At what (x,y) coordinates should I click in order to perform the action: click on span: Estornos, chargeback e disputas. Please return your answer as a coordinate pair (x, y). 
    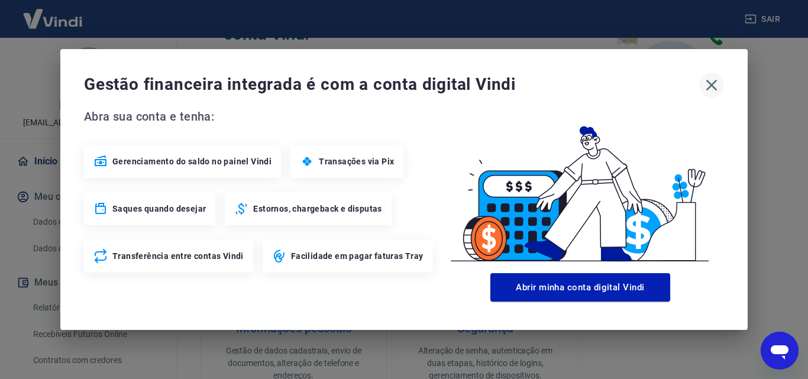
    Looking at the image, I should click on (317, 209).